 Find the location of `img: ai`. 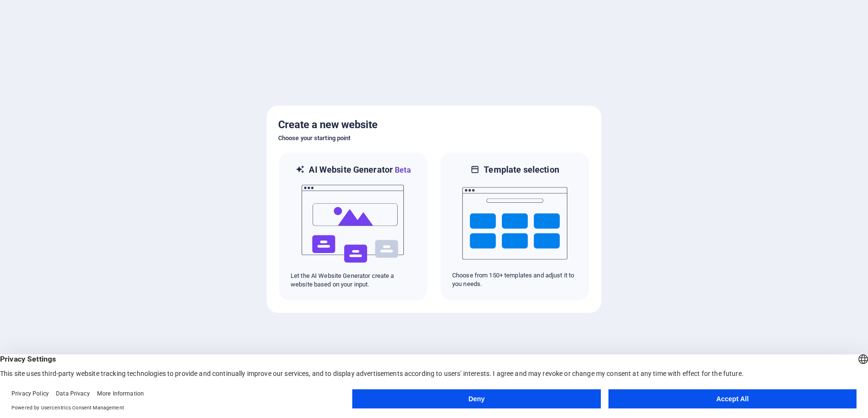

img: ai is located at coordinates (353, 223).